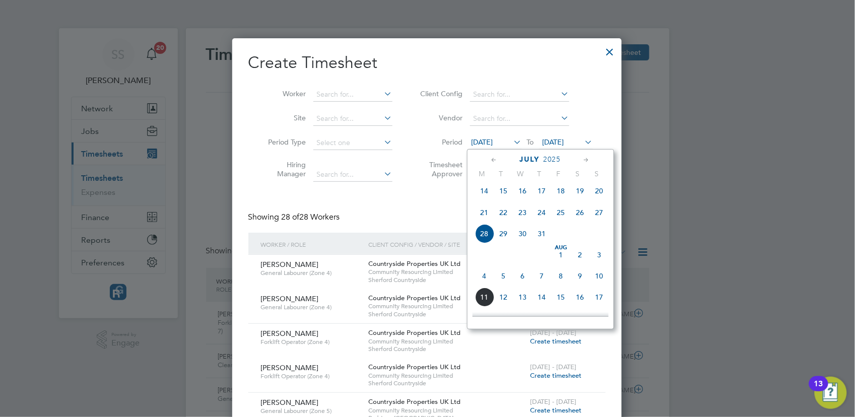 The image size is (855, 417). I want to click on button: Open Resource Center, 13 new notifications, so click(831, 393).